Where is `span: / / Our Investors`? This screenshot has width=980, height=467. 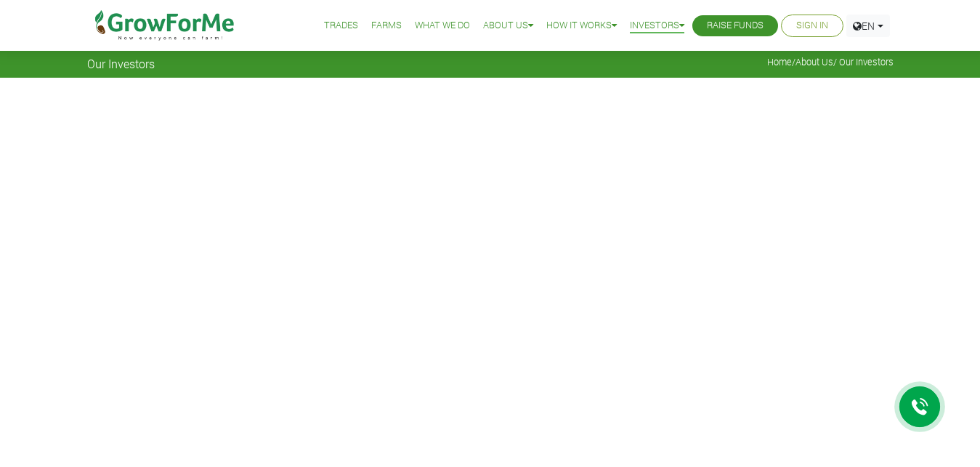 span: / / Our Investors is located at coordinates (831, 62).